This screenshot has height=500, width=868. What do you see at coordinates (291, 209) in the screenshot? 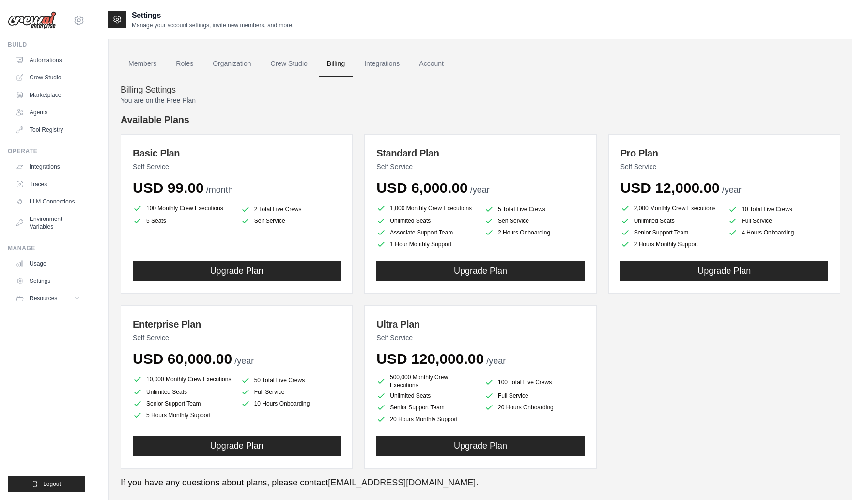
I see `li: 2 Total Live Crews` at bounding box center [291, 209].